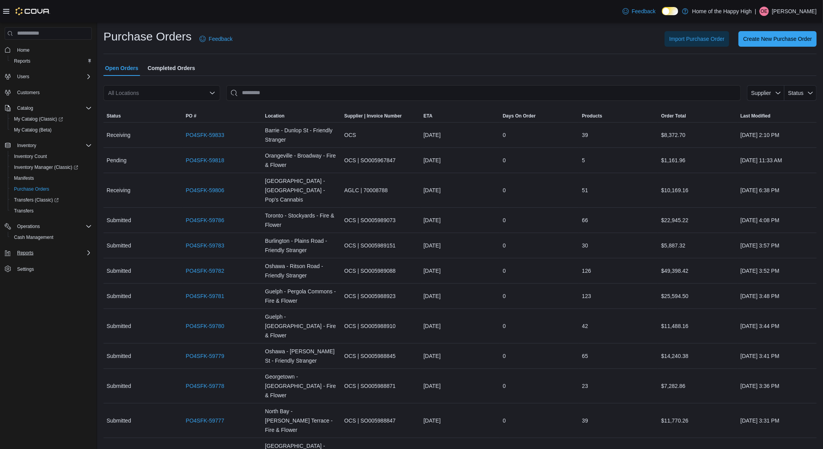 This screenshot has height=449, width=823. Describe the element at coordinates (30, 156) in the screenshot. I see `a: Inventory Count` at that location.